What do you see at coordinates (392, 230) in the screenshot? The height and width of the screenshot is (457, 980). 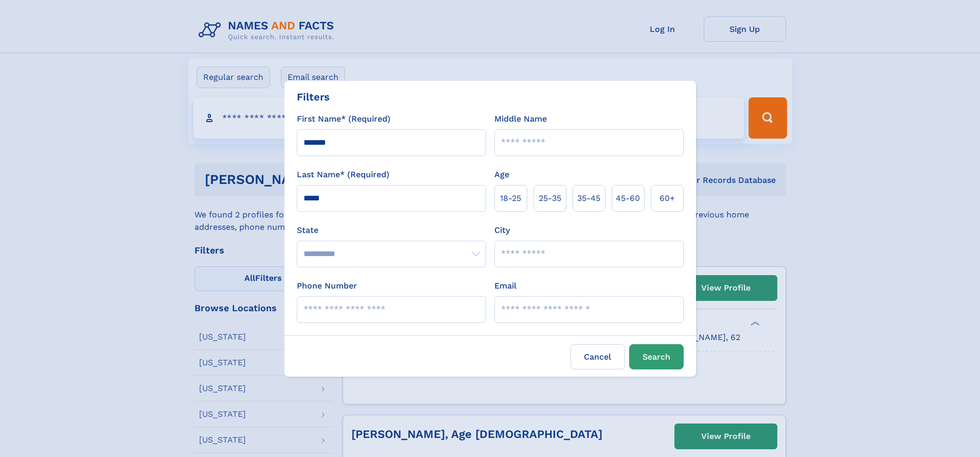 I see `label: State` at bounding box center [392, 230].